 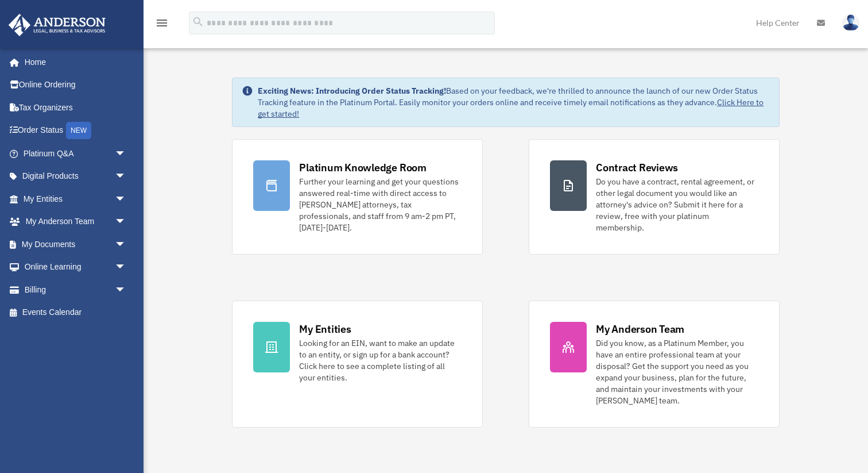 I want to click on div: NEW, so click(x=78, y=131).